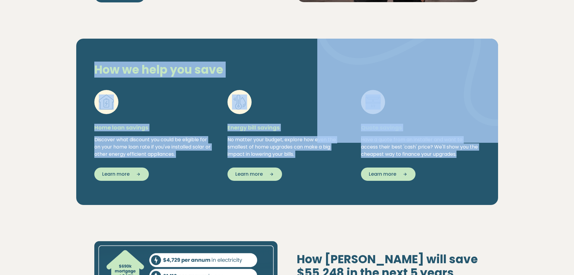  What do you see at coordinates (240, 102) in the screenshot?
I see `img: Energy bill savings` at bounding box center [240, 102].